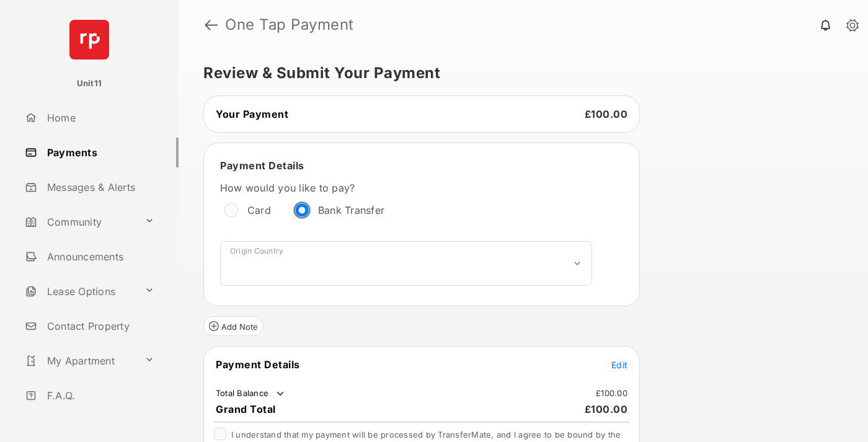 This screenshot has height=442, width=868. Describe the element at coordinates (290, 25) in the screenshot. I see `strong: One Tap Payment` at that location.